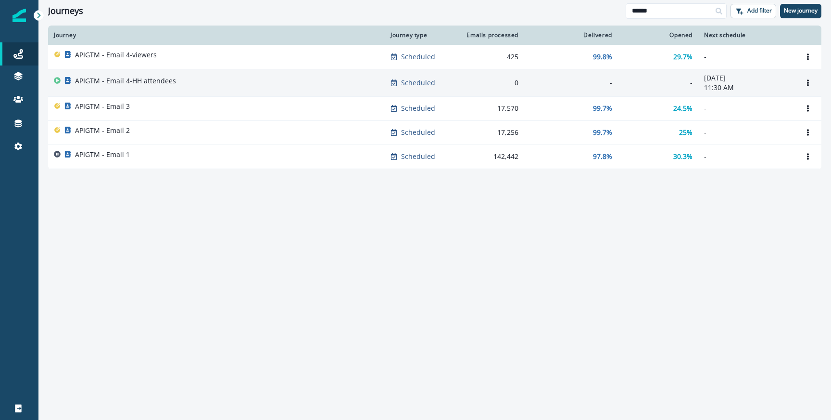 Image resolution: width=831 pixels, height=420 pixels. What do you see at coordinates (686, 132) in the screenshot?
I see `p: 25%` at bounding box center [686, 132].